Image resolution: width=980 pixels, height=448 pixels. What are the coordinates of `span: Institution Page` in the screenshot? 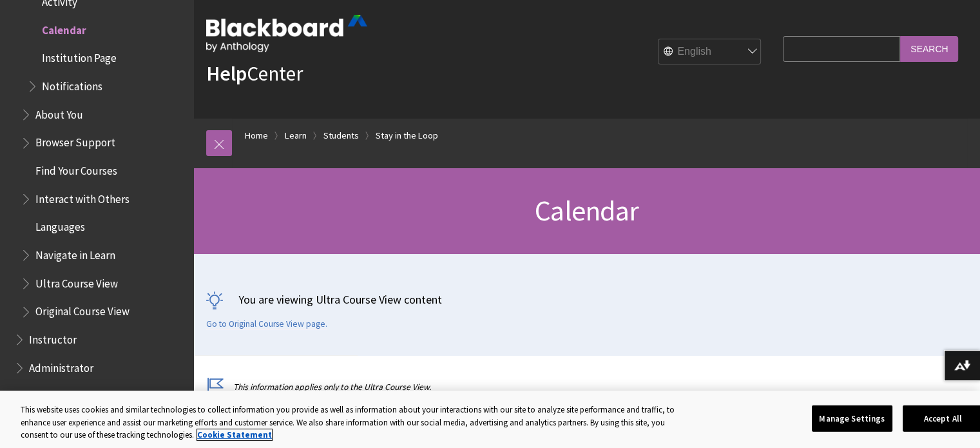 It's located at (79, 56).